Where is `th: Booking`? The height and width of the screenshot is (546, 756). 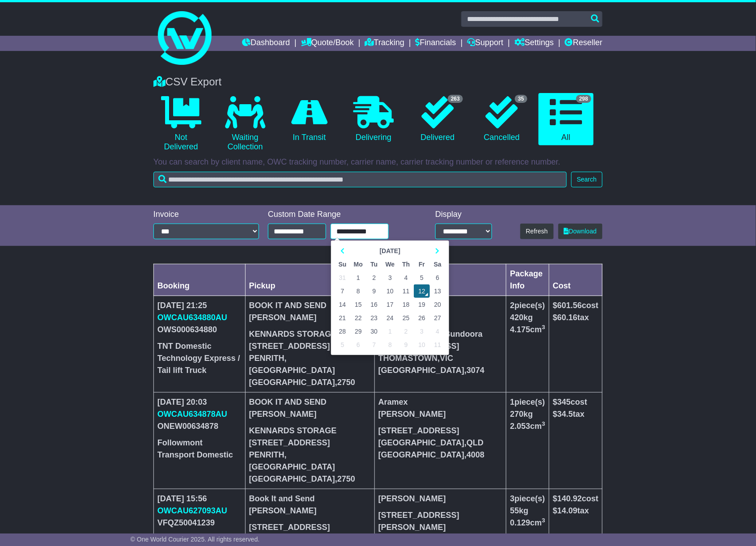 th: Booking is located at coordinates (199, 280).